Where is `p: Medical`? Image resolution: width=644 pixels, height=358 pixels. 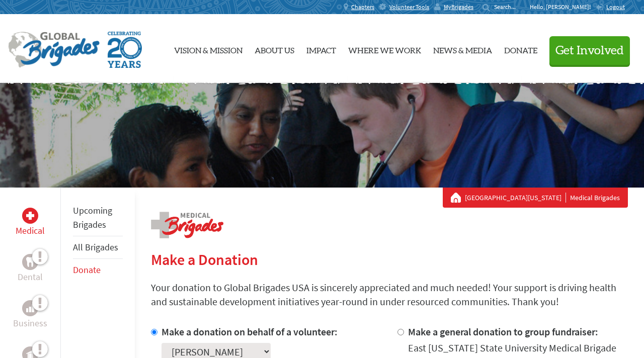
p: Medical is located at coordinates (30, 231).